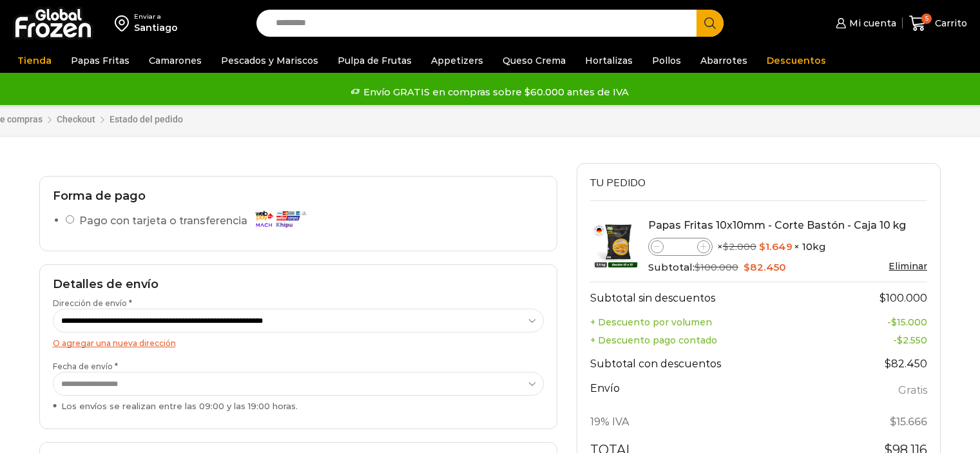 The width and height of the screenshot is (980, 453). Describe the element at coordinates (711, 322) in the screenshot. I see `th: + Descuento por volumen` at that location.